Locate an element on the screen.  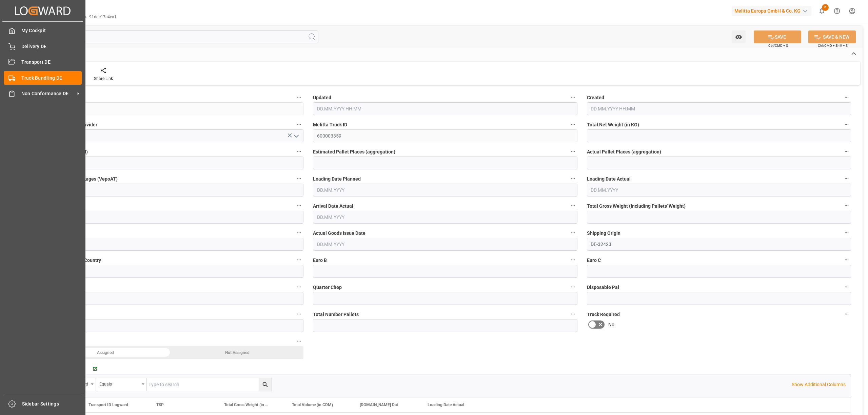
span: Actual Goods Issue Date is located at coordinates (339, 233).